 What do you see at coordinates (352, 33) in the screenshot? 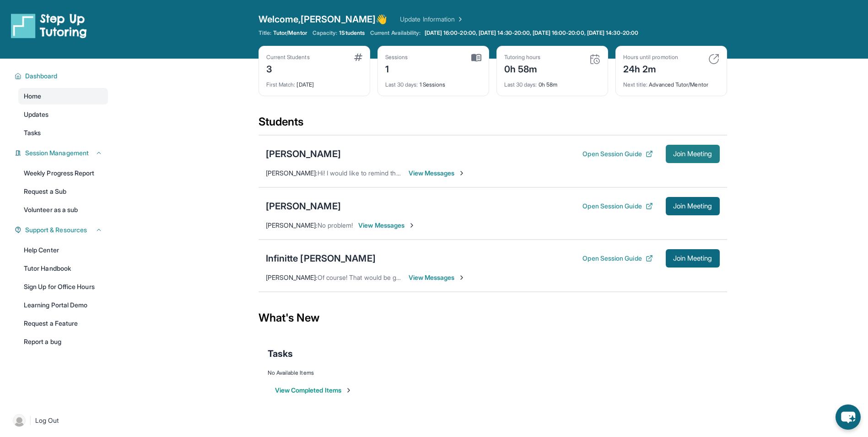
I see `span: 1 Students` at bounding box center [352, 33].